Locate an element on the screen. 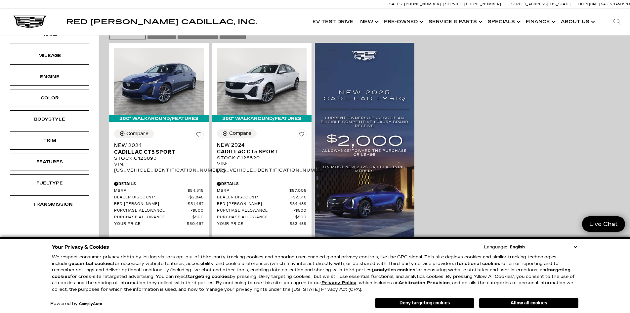  div: FeaturesFeatures is located at coordinates (50, 162).